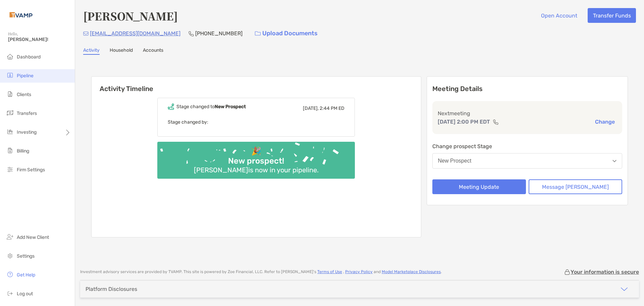 The width and height of the screenshot is (644, 306). What do you see at coordinates (559, 16) in the screenshot?
I see `button: Open Account` at bounding box center [559, 16].